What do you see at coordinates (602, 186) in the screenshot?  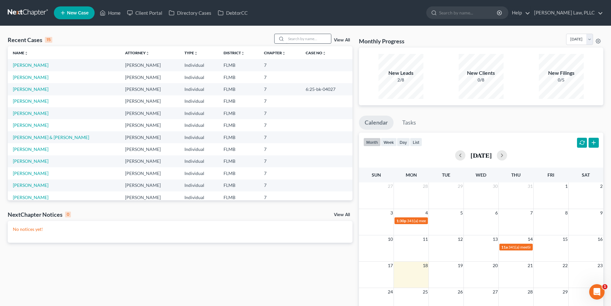 I see `span: 2` at bounding box center [602, 186].